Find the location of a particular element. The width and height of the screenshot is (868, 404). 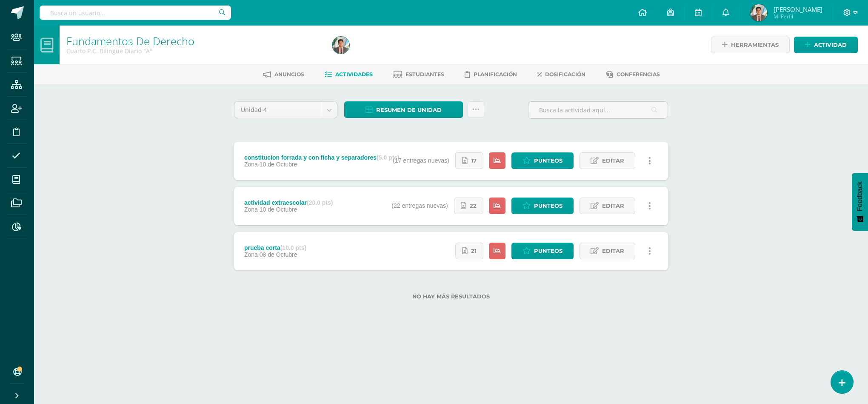

span: Dosificación is located at coordinates (565, 74).